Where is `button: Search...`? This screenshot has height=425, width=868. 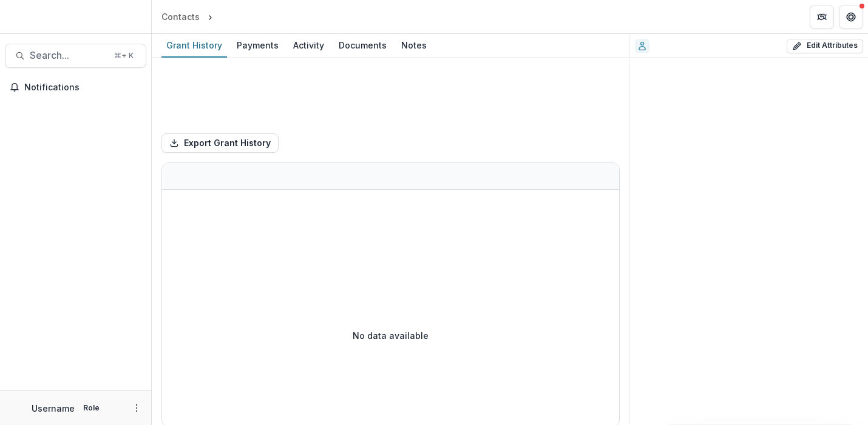
button: Search... is located at coordinates (75, 56).